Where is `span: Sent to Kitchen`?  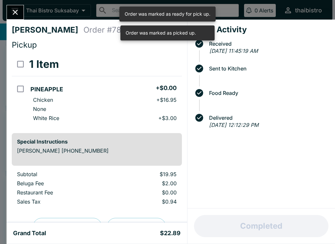
span: Sent to Kitchen is located at coordinates (267, 69).